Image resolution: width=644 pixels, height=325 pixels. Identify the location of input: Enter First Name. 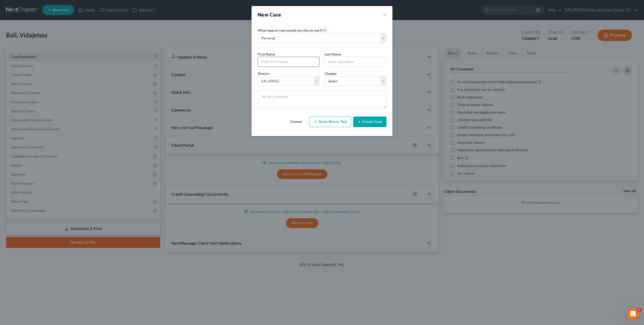
(288, 62).